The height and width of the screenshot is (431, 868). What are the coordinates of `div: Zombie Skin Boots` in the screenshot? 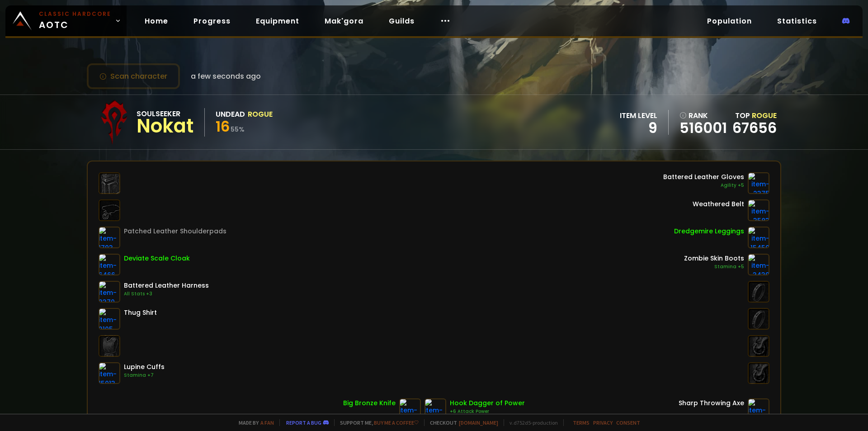 It's located at (714, 258).